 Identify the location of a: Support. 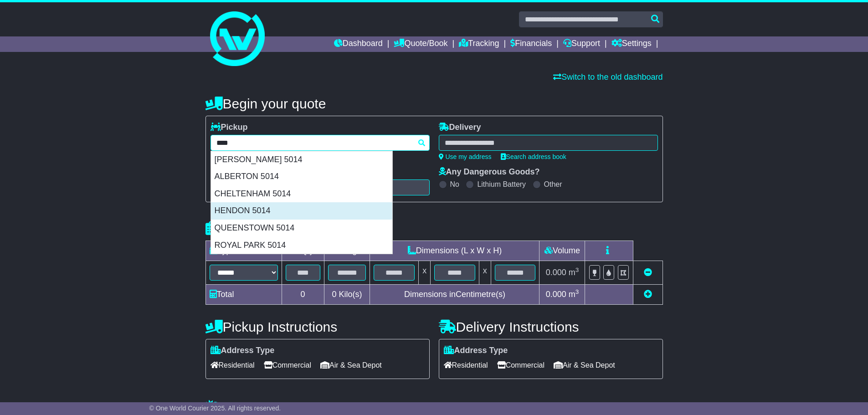
(582, 44).